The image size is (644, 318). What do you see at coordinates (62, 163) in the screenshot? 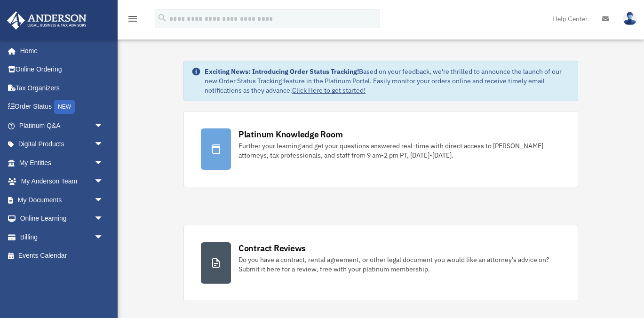
I see `a: My Entitiesarrow_drop_down` at bounding box center [62, 163].